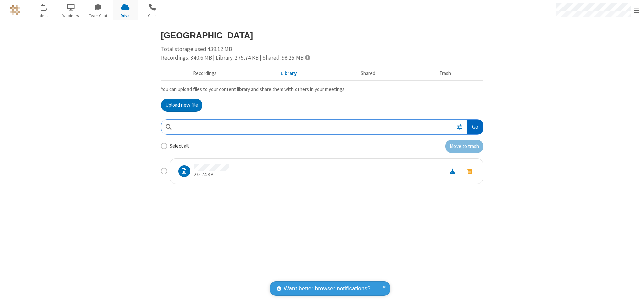 The image size is (644, 307). I want to click on p: You can upload files to your content library and share them with others in your meetings, so click(322, 90).